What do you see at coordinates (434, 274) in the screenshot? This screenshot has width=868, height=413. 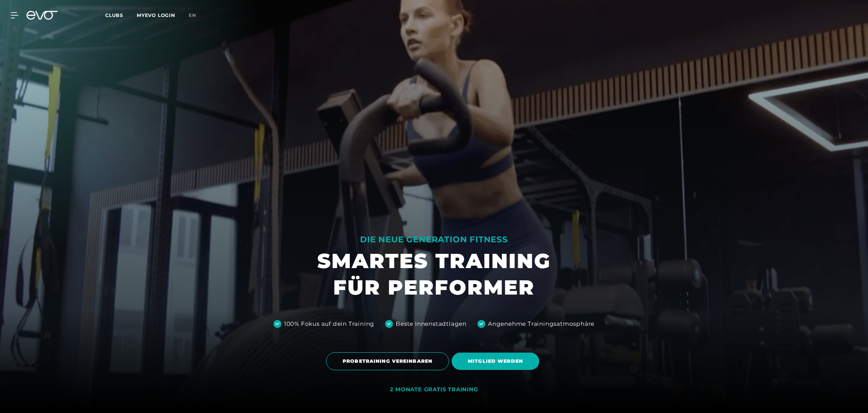 I see `h1: SMARTES TRAINING FÜR PERFORMER` at bounding box center [434, 274].